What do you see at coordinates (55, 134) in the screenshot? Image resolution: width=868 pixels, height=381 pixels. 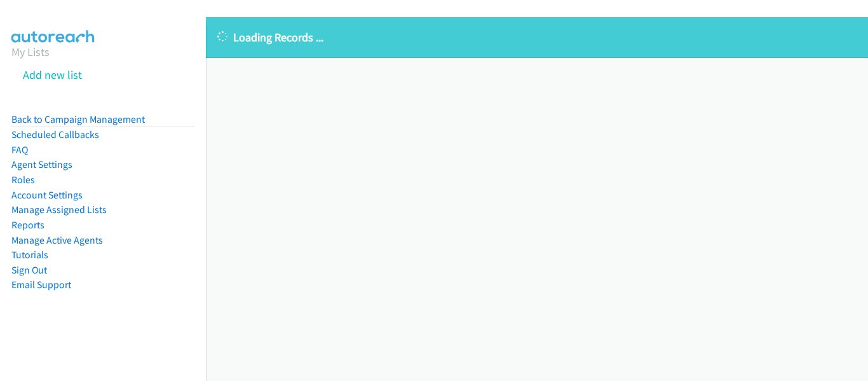 I see `a: Scheduled Callbacks` at bounding box center [55, 134].